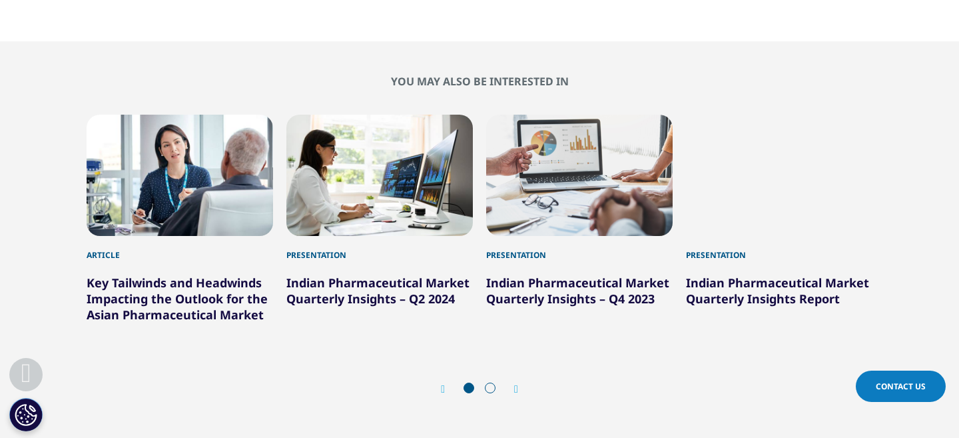  What do you see at coordinates (450, 388) in the screenshot?
I see `div: Previous slide` at bounding box center [450, 388].